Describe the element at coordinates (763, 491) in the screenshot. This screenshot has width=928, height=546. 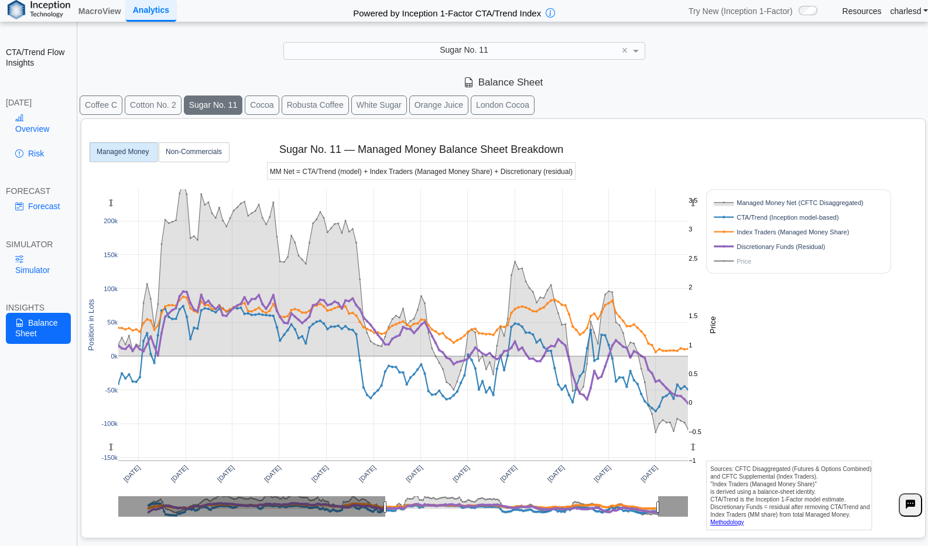
I see `tspan: is derived using a balance-sheet identity.` at that location.